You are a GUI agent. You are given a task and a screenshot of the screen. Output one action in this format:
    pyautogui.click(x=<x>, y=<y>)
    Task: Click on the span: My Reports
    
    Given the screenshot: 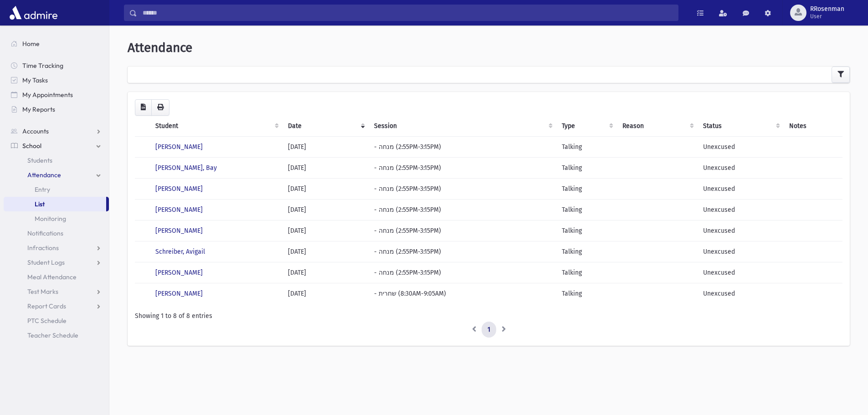 What is the action you would take?
    pyautogui.click(x=39, y=109)
    